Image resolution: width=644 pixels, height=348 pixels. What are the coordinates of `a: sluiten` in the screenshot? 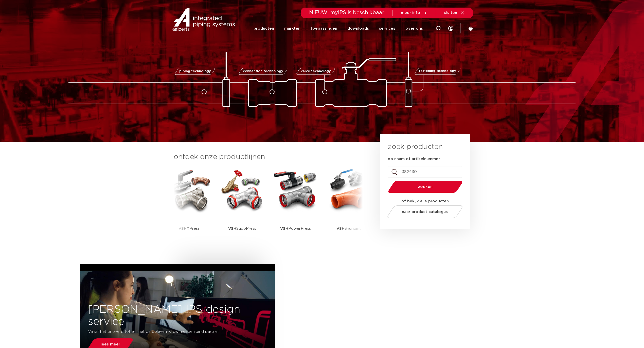 It's located at (454, 13).